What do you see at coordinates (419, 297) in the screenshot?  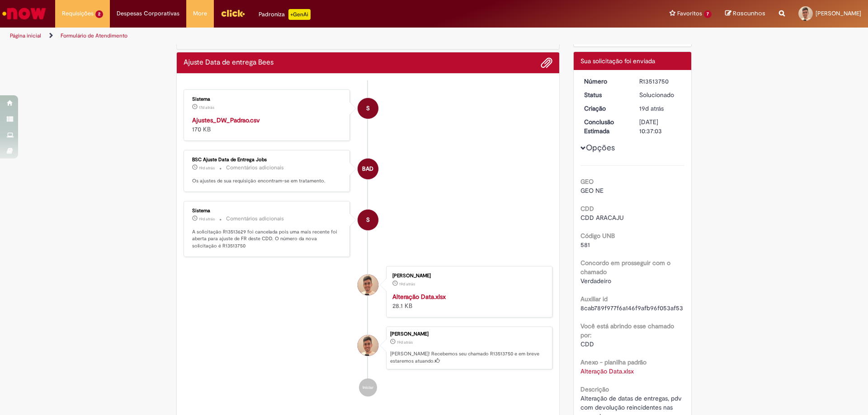 I see `a: Alteração Data.xlsx` at bounding box center [419, 297].